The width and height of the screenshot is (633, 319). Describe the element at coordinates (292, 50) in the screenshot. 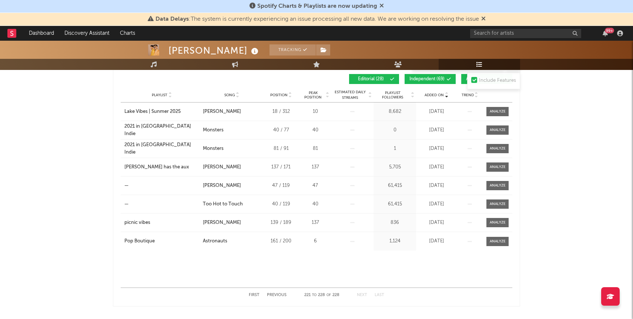

I see `button: Tracking` at that location.